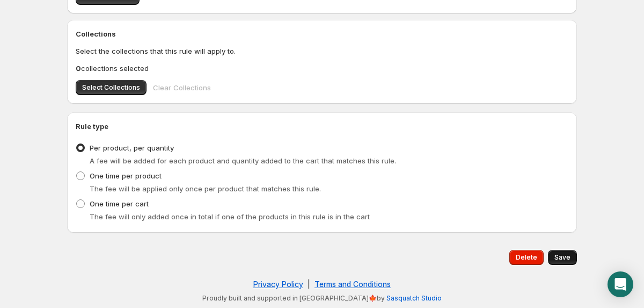 The width and height of the screenshot is (644, 308). I want to click on button: Delete, so click(526, 257).